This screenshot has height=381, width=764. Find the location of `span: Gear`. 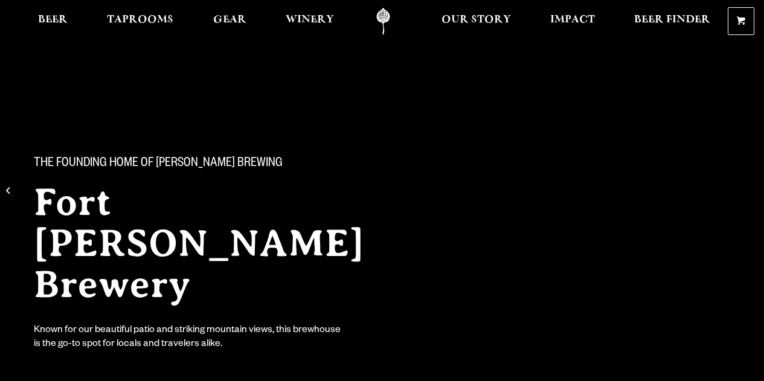

span: Gear is located at coordinates (229, 20).